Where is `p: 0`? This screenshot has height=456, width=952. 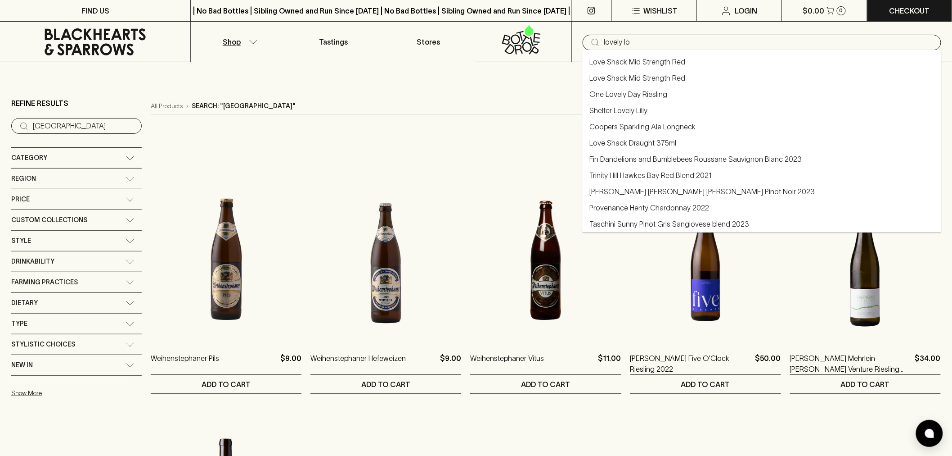 p: 0 is located at coordinates (842, 10).